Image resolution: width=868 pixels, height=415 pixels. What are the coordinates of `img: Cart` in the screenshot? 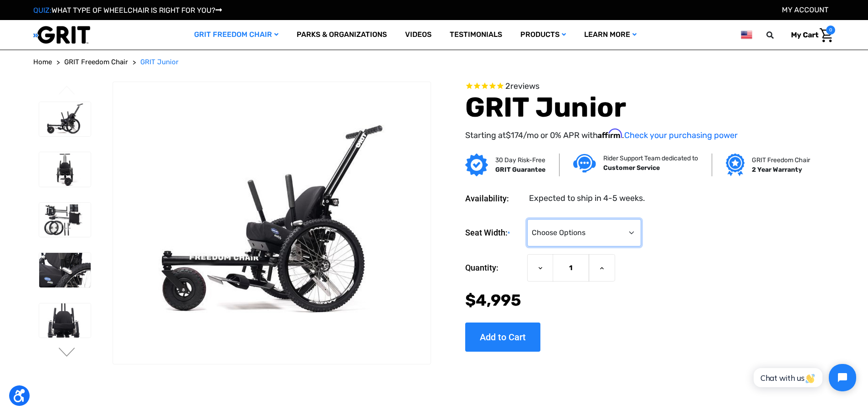 It's located at (826, 35).